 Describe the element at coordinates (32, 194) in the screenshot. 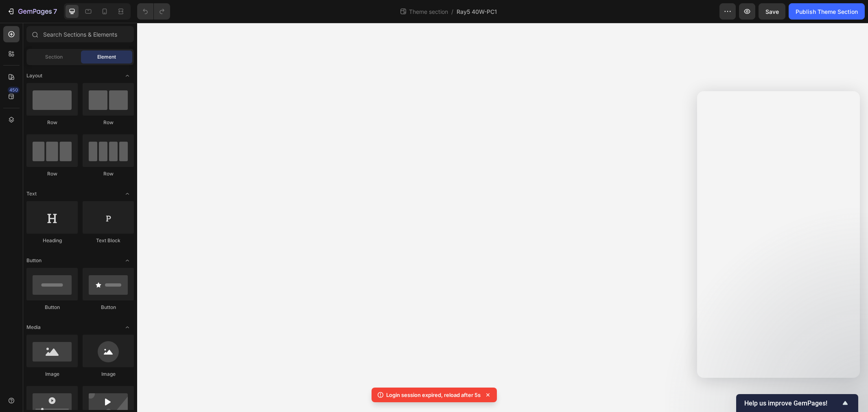

I see `span: Text` at that location.